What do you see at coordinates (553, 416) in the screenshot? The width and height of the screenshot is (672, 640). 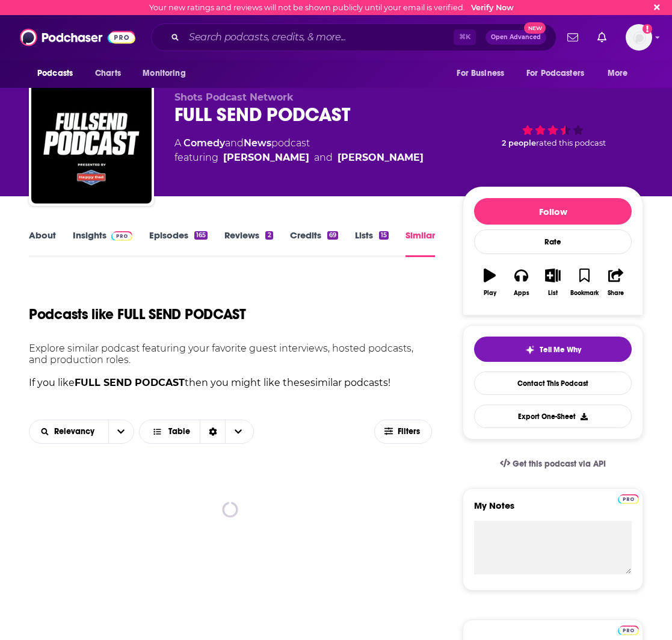 I see `button: Export One-Sheet` at bounding box center [553, 416].